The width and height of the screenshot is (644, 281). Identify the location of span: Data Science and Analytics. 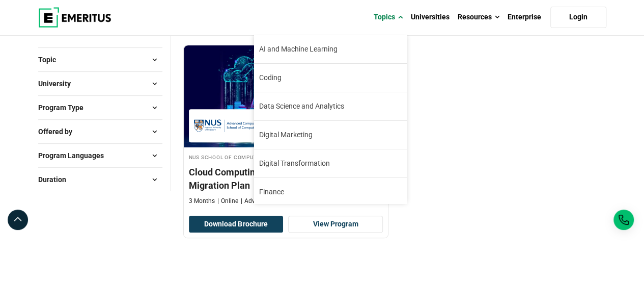
(302, 106).